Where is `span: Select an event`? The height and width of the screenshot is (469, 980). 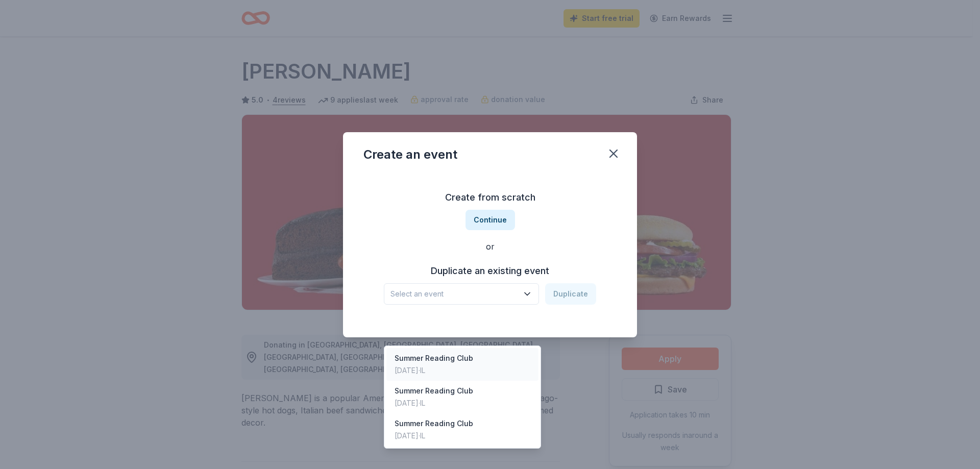 span: Select an event is located at coordinates (455, 294).